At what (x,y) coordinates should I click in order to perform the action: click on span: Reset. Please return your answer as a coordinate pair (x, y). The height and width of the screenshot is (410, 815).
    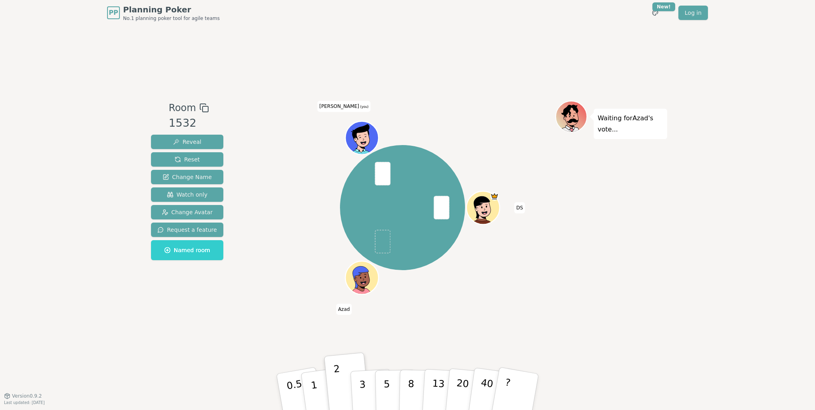
    Looking at the image, I should click on (187, 159).